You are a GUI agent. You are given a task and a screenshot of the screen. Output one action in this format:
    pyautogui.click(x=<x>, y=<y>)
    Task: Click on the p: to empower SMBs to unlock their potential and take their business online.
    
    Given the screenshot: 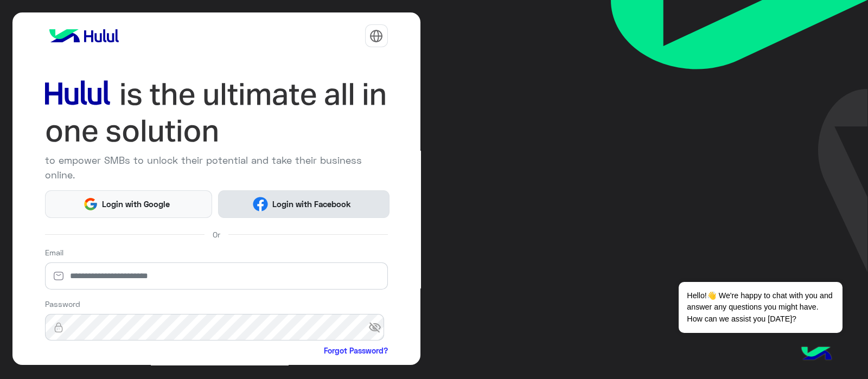 What is the action you would take?
    pyautogui.click(x=217, y=168)
    